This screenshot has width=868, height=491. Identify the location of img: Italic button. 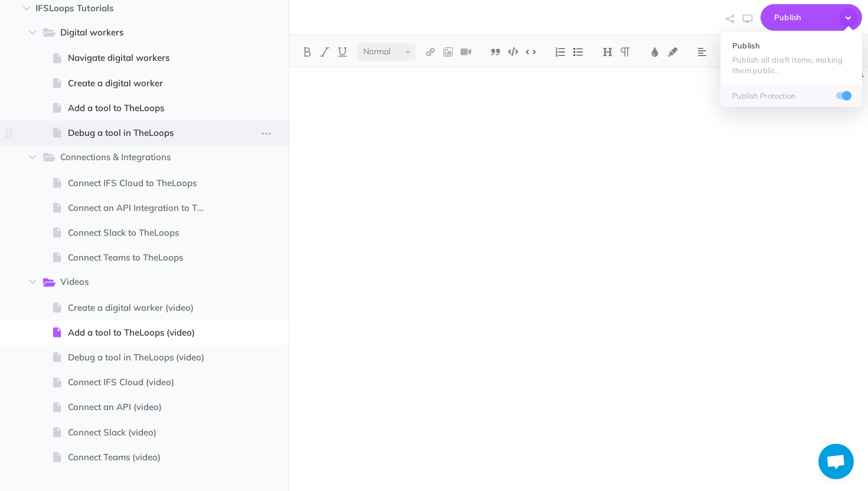
(324, 52).